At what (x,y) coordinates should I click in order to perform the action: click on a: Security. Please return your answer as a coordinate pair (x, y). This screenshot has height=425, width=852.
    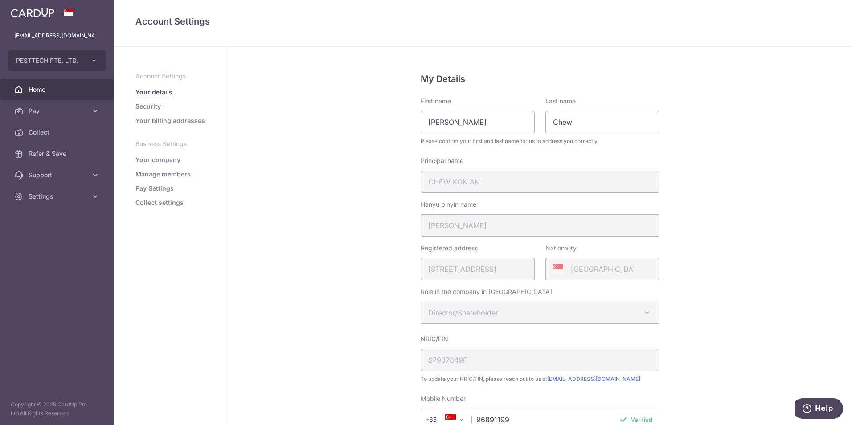
    Looking at the image, I should click on (148, 107).